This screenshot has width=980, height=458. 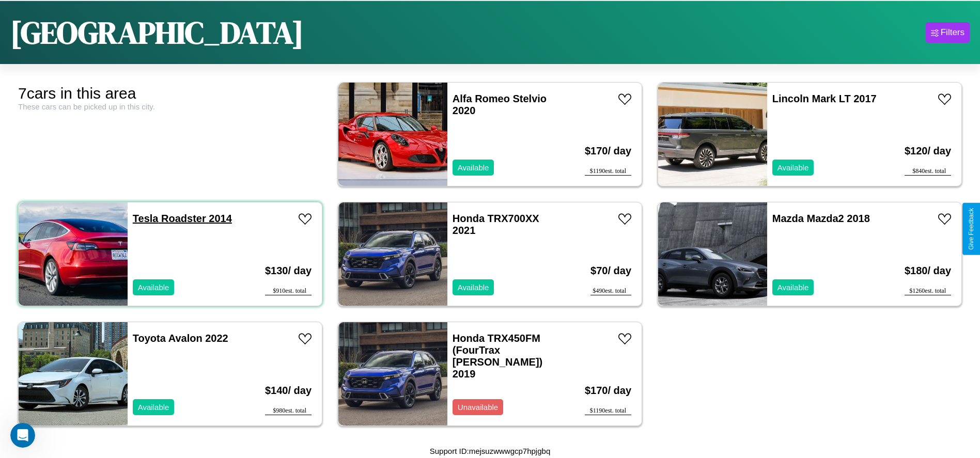 I want to click on h3: $ 180 / day, so click(x=927, y=270).